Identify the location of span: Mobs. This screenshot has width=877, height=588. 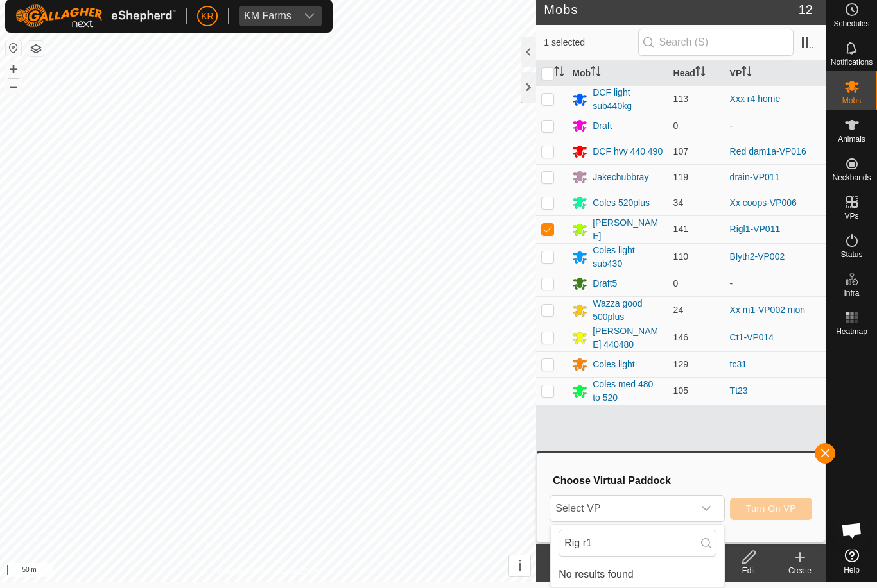
(851, 101).